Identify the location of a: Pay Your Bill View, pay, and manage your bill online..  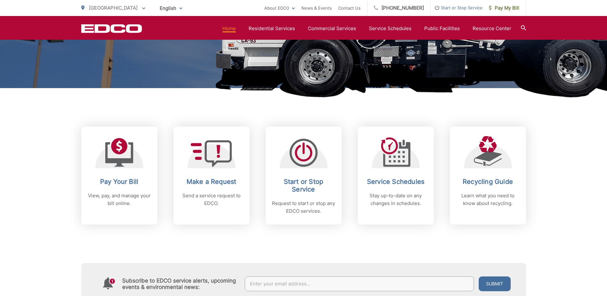
(119, 175).